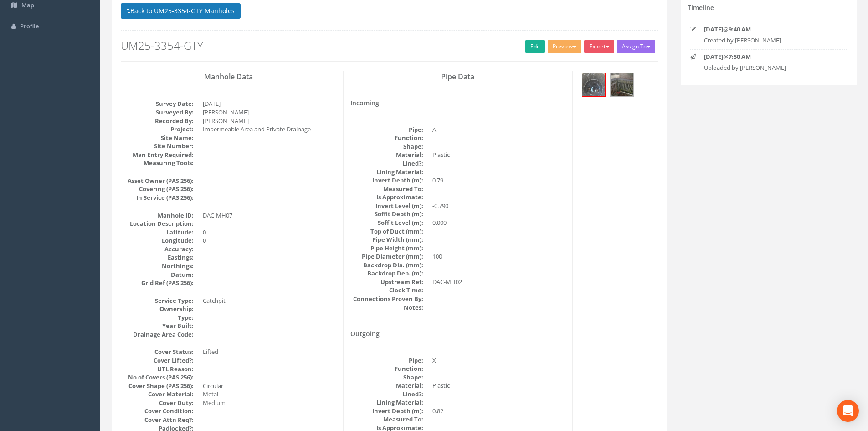  I want to click on dt: Accuracy:, so click(157, 249).